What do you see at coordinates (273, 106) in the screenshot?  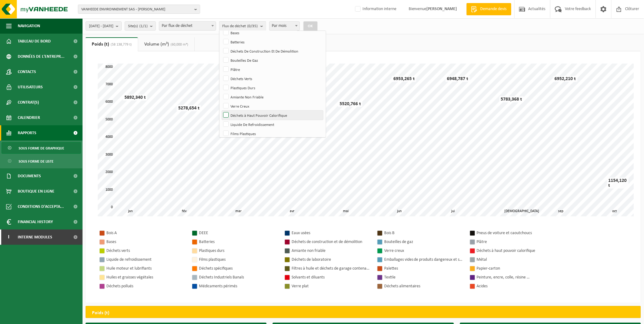 I see `label: Verre Creux` at bounding box center [273, 106].